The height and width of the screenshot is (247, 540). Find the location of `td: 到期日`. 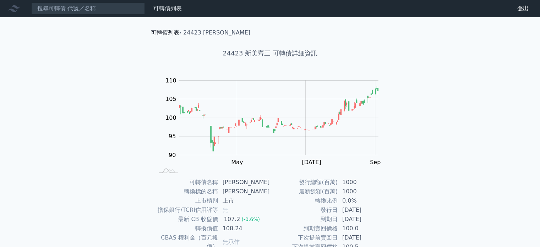

td: 到期日 is located at coordinates (304, 219).